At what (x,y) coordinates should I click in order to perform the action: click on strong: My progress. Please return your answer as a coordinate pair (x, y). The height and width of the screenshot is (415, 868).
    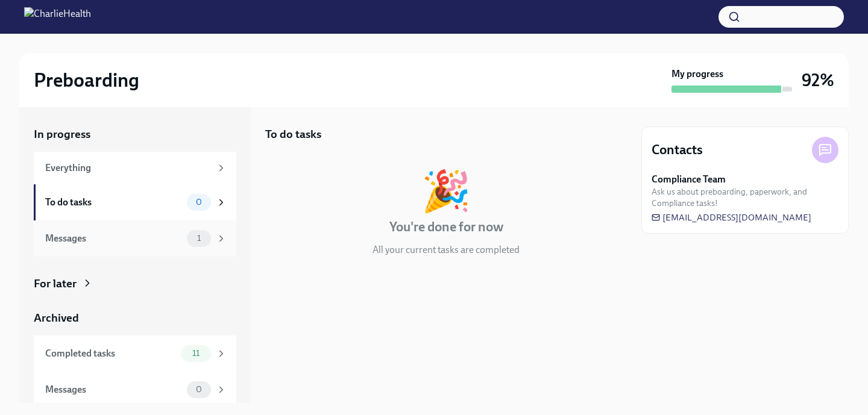
    Looking at the image, I should click on (698, 74).